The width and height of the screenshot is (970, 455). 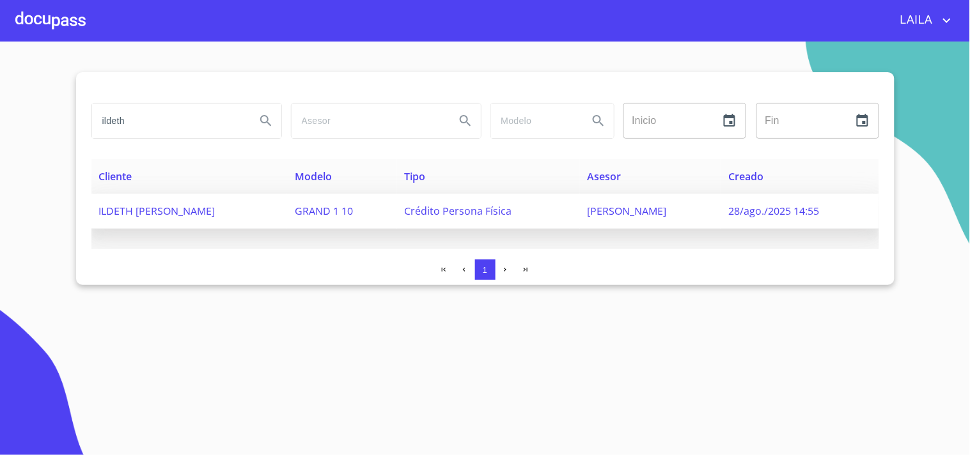 What do you see at coordinates (415, 177) in the screenshot?
I see `span: Tipo` at bounding box center [415, 177].